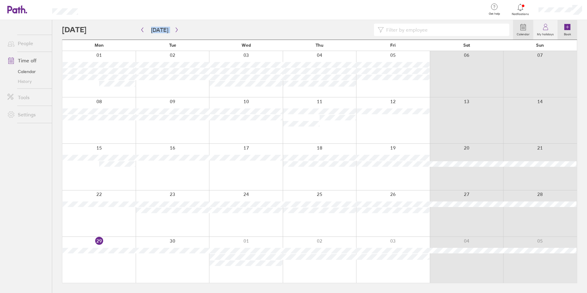 The height and width of the screenshot is (293, 587). Describe the element at coordinates (568, 33) in the screenshot. I see `label: Book` at that location.